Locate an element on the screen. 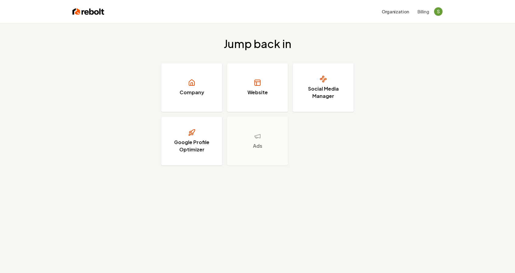 Image resolution: width=515 pixels, height=273 pixels. img: Sales Champion is located at coordinates (438, 12).